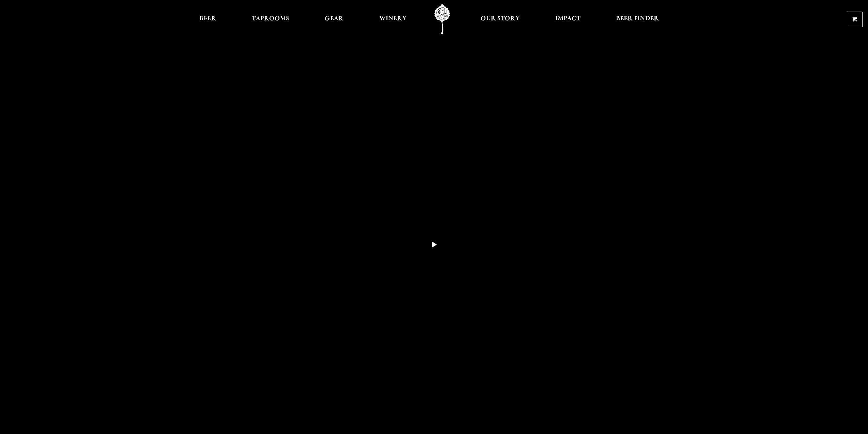 This screenshot has height=434, width=868. Describe the element at coordinates (638, 19) in the screenshot. I see `span: Beer Finder` at that location.